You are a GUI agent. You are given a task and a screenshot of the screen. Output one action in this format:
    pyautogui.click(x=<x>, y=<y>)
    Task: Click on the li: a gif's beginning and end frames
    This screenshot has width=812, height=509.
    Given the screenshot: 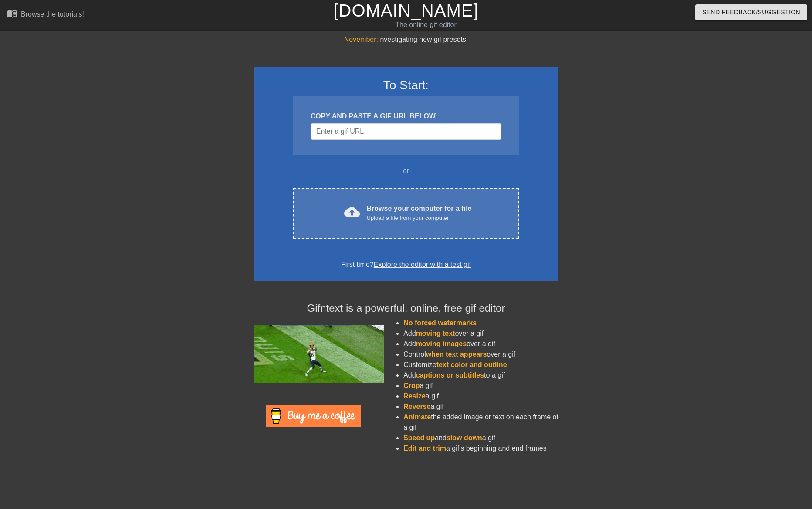 What is the action you would take?
    pyautogui.click(x=481, y=449)
    